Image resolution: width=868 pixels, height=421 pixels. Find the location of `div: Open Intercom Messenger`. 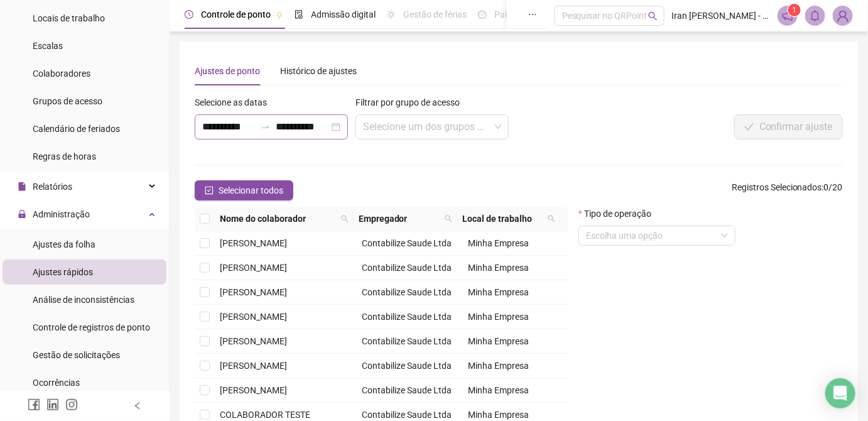

div: Open Intercom Messenger is located at coordinates (840, 393).